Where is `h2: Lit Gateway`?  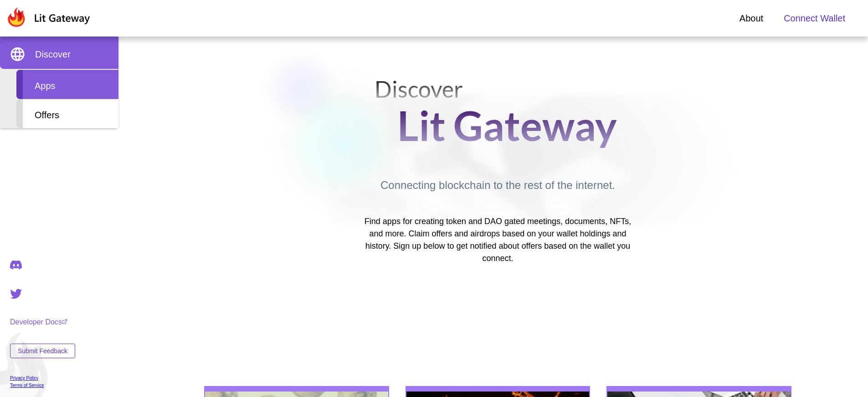
h2: Lit Gateway is located at coordinates (507, 125).